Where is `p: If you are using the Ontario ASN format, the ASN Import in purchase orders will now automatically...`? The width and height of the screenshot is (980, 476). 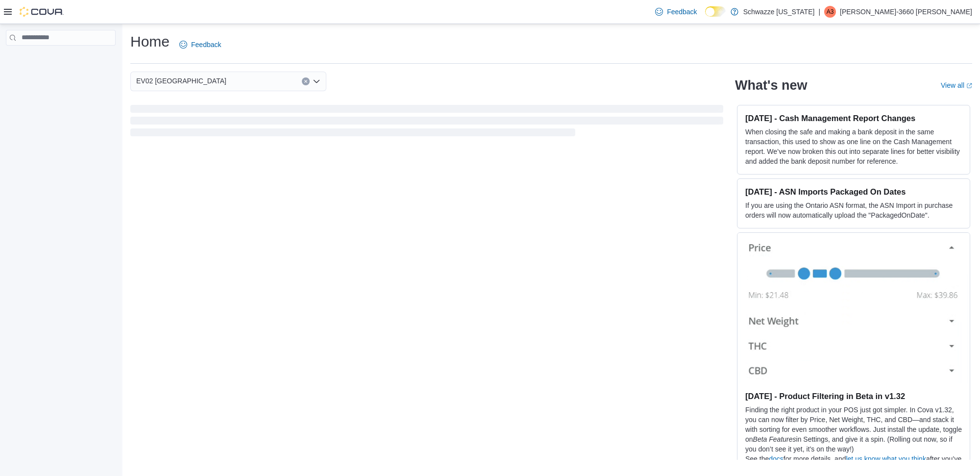
p: If you are using the Ontario ASN format, the ASN Import in purchase orders will now automatically... is located at coordinates (854, 210).